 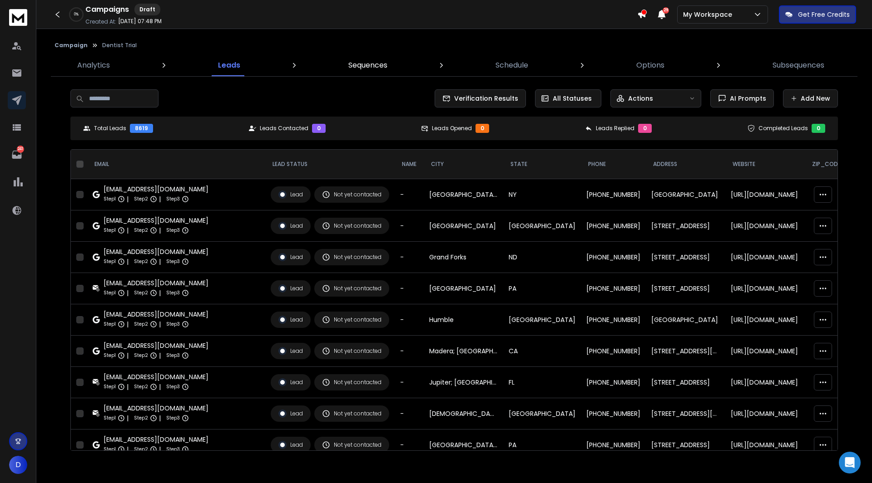 I want to click on button: Verification Results, so click(x=480, y=99).